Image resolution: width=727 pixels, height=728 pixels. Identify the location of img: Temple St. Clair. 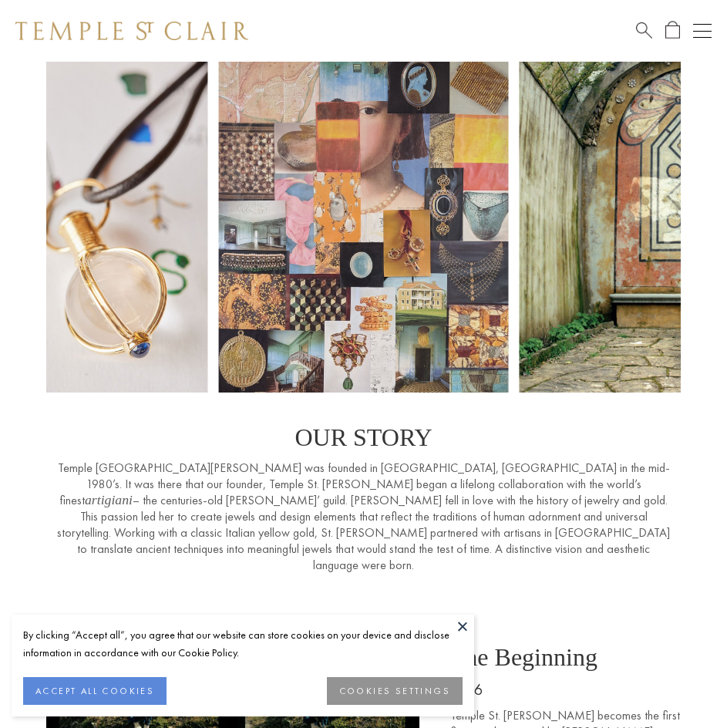
(132, 31).